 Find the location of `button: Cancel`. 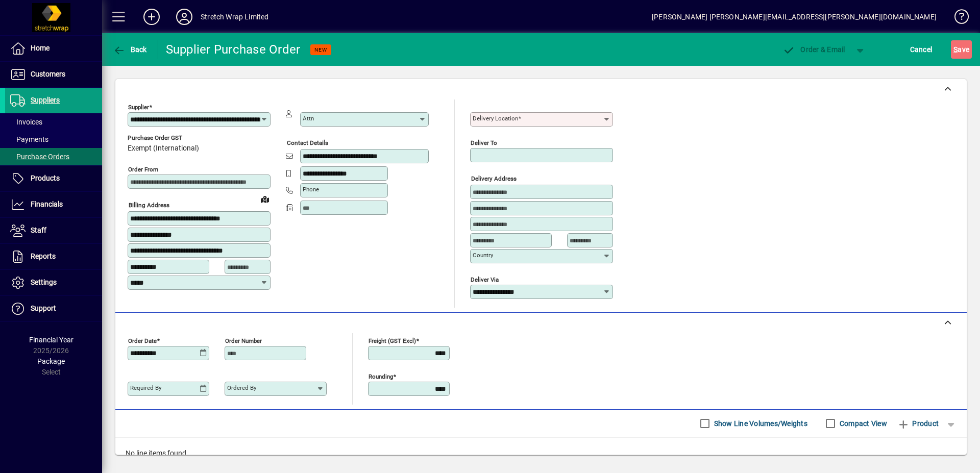

button: Cancel is located at coordinates (921, 50).